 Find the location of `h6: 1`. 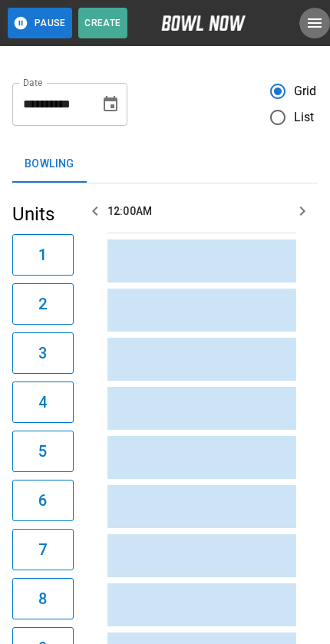

h6: 1 is located at coordinates (42, 255).